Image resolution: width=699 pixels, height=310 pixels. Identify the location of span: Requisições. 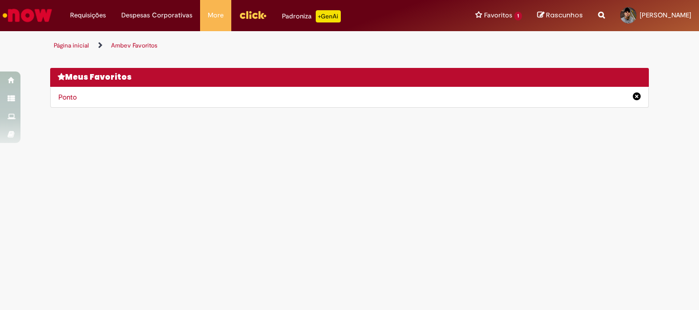
(88, 15).